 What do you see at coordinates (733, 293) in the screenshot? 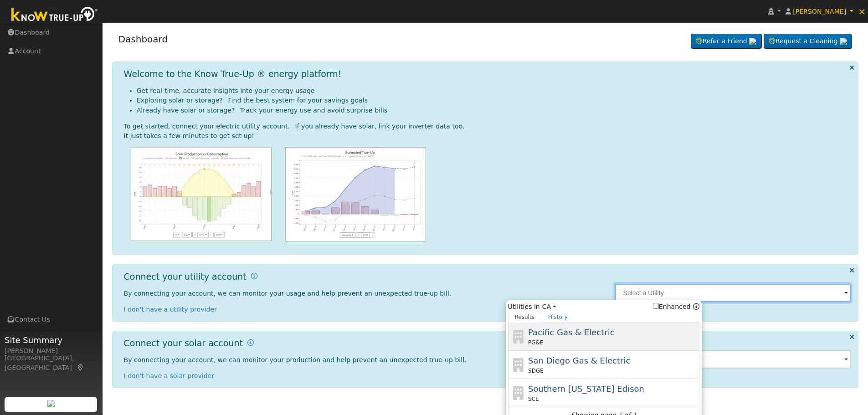
I see `input: Select a Utility` at bounding box center [733, 293].